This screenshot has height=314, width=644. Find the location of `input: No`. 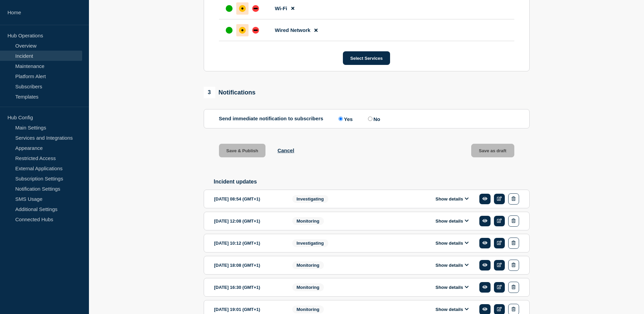

input: No is located at coordinates (370, 119).